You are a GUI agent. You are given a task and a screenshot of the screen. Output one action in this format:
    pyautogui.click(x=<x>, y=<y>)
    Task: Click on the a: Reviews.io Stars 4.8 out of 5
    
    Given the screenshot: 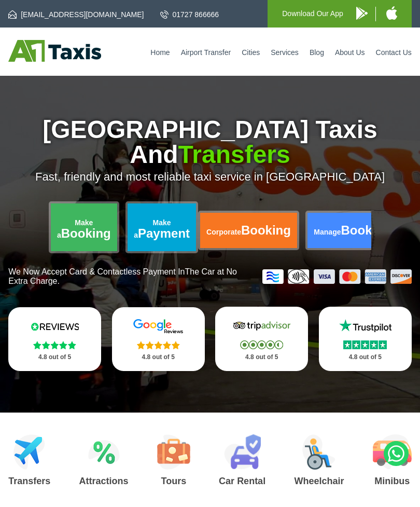 What is the action you would take?
    pyautogui.click(x=54, y=339)
    